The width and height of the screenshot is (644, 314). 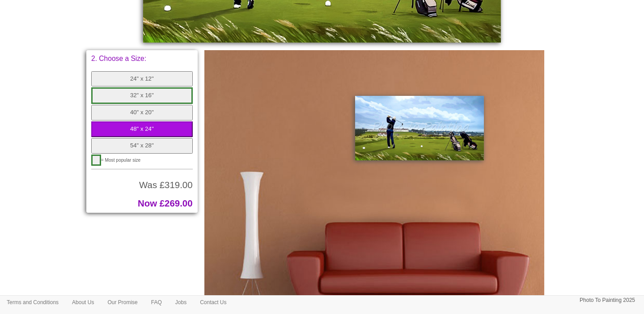 What do you see at coordinates (142, 129) in the screenshot?
I see `button: 48" x 24"` at bounding box center [142, 129].